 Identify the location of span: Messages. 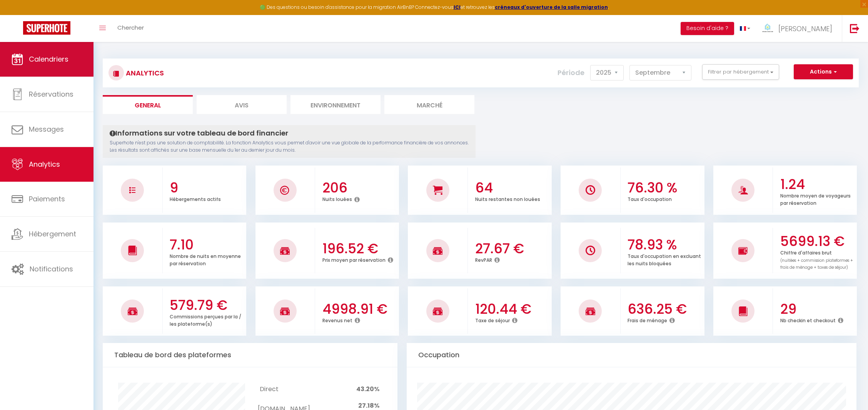
(46, 129).